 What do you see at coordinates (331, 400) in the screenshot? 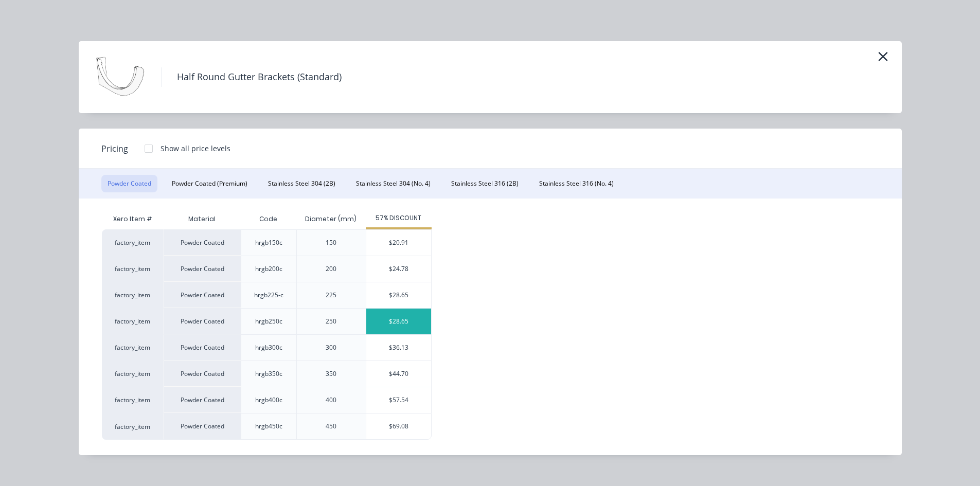
I see `div: 400` at bounding box center [331, 400].